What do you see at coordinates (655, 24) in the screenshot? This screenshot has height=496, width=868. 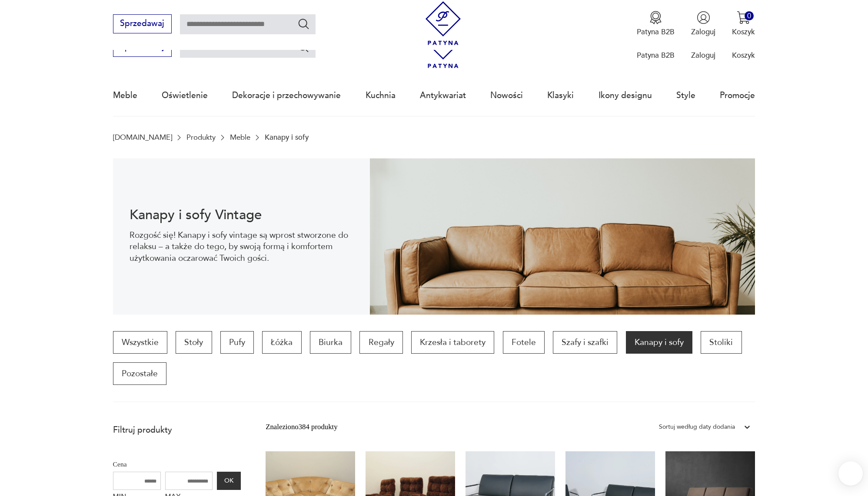 I see `button: Patyna B2B` at bounding box center [655, 24].